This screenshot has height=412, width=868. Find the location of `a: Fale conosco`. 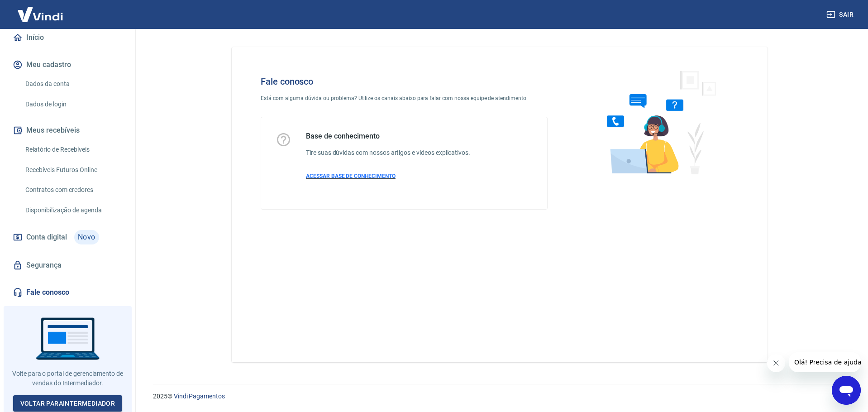

a: Fale conosco is located at coordinates (68, 293).